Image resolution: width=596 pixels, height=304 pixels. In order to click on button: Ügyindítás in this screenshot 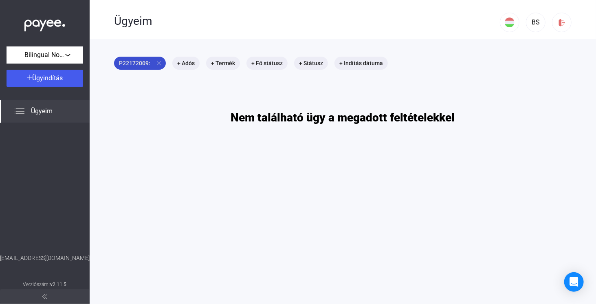, I will do `click(45, 78)`.